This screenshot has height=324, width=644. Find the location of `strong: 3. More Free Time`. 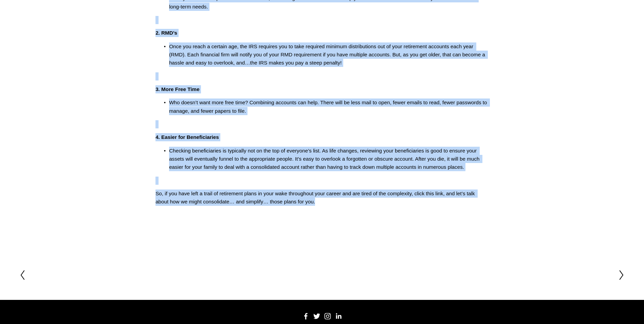

strong: 3. More Free Time is located at coordinates (177, 89).